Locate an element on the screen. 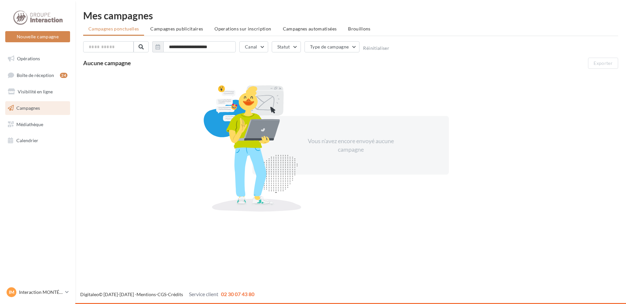  span: Campagnes publicitaires is located at coordinates (177, 29).